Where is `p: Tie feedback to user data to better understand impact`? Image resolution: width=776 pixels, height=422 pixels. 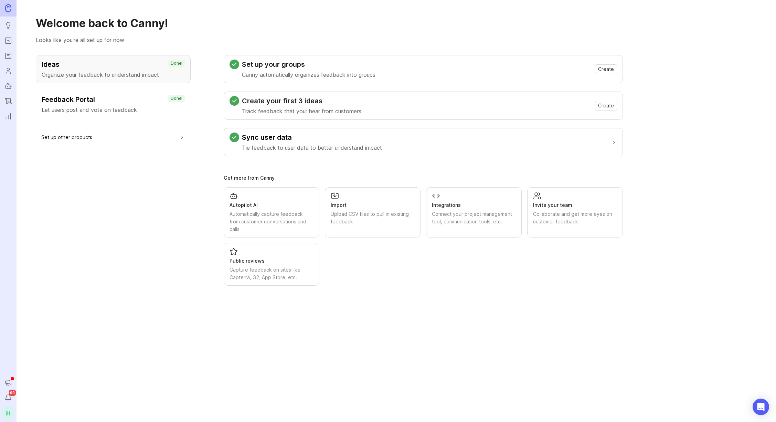 p: Tie feedback to user data to better understand impact is located at coordinates (312, 148).